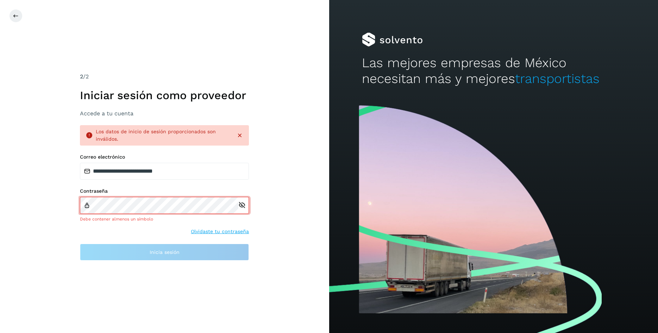 The image size is (658, 333). Describe the element at coordinates (164, 77) in the screenshot. I see `div: /2` at that location.